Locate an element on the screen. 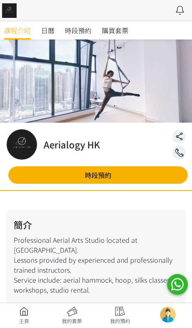 Image resolution: width=192 pixels, height=328 pixels. a: 課程介紹 is located at coordinates (17, 30).